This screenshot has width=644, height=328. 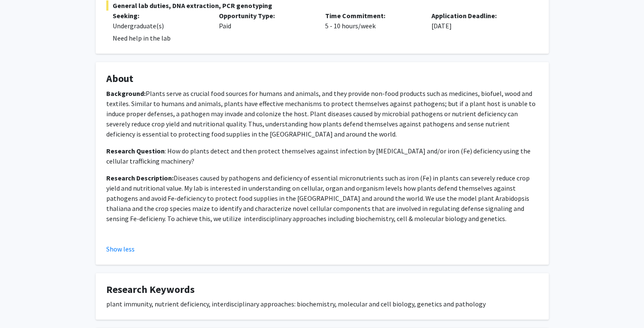 I want to click on p: Opportunity Type:, so click(x=266, y=16).